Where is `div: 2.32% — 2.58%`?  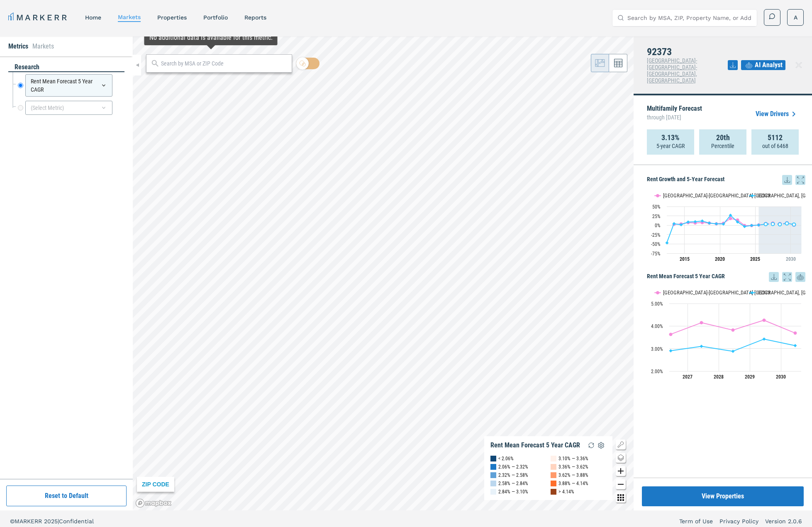 div: 2.32% — 2.58% is located at coordinates (513, 475).